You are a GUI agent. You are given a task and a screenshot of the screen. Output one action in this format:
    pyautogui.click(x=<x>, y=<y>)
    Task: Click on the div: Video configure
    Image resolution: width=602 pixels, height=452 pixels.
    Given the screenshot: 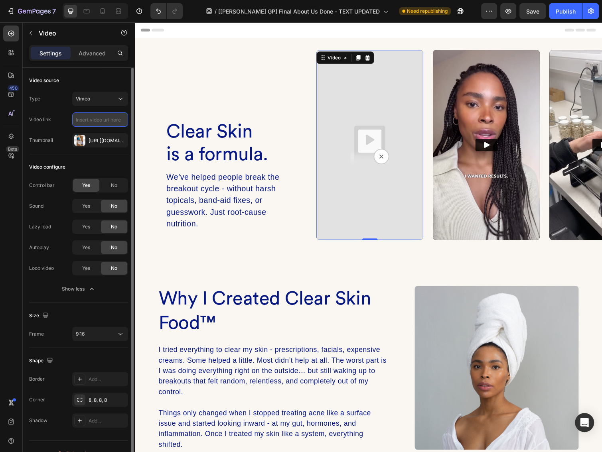 What is the action you would take?
    pyautogui.click(x=47, y=167)
    